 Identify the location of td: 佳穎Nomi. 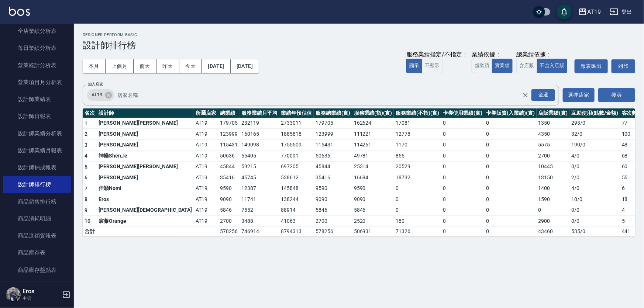
(145, 188).